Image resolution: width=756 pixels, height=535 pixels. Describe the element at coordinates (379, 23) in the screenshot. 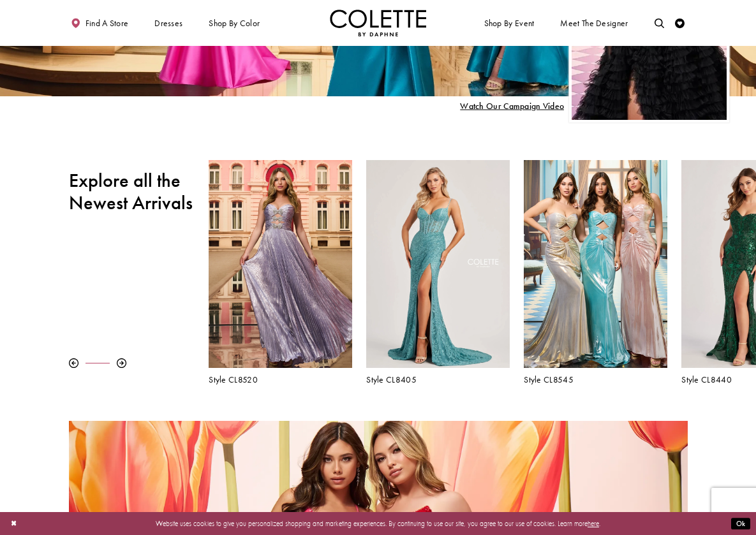

I see `a: Visit Home Page` at that location.